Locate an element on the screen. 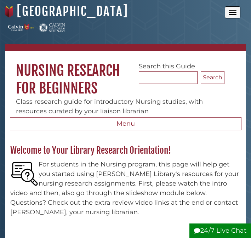 This screenshot has width=251, height=238. button: 24/7 Live Chat is located at coordinates (221, 231).